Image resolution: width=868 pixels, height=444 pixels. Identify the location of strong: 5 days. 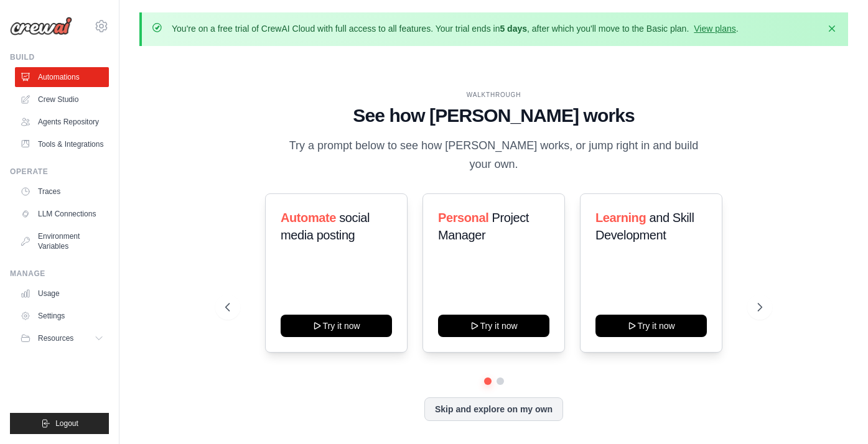
(514, 29).